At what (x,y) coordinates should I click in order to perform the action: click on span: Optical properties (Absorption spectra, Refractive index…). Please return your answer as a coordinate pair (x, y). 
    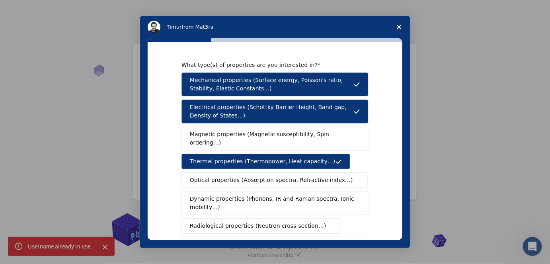
    Looking at the image, I should click on (271, 180).